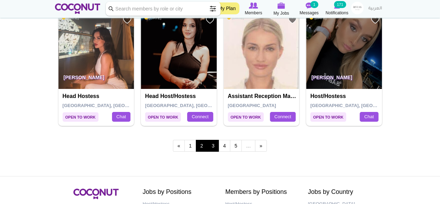 The height and width of the screenshot is (204, 440). Describe the element at coordinates (344, 192) in the screenshot. I see `h2: Jobs by Country` at that location.